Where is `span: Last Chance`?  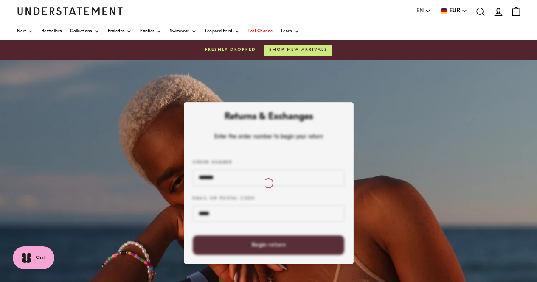
span: Last Chance is located at coordinates (260, 31).